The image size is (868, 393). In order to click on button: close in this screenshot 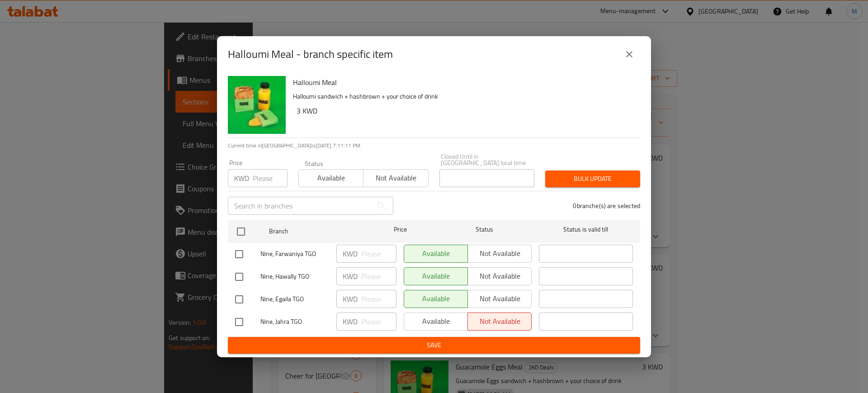, I will do `click(629, 54)`.